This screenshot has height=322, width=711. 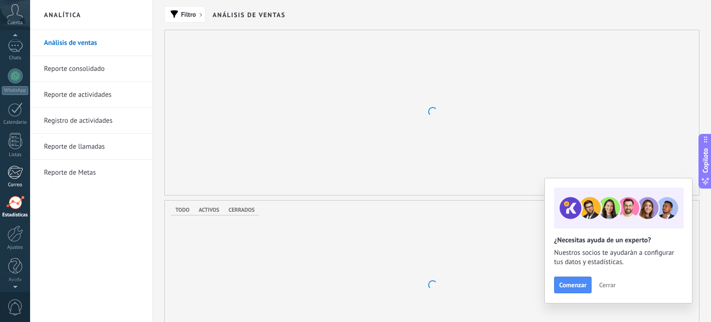 I want to click on li: Reporte de actividades, so click(x=91, y=95).